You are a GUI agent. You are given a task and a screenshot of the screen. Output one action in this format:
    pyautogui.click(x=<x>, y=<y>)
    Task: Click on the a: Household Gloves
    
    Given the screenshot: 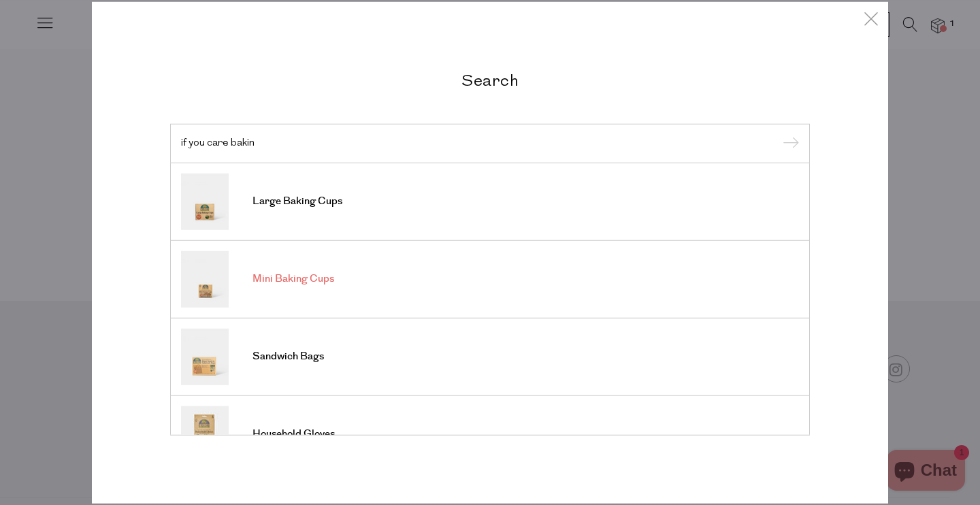 What is the action you would take?
    pyautogui.click(x=490, y=434)
    